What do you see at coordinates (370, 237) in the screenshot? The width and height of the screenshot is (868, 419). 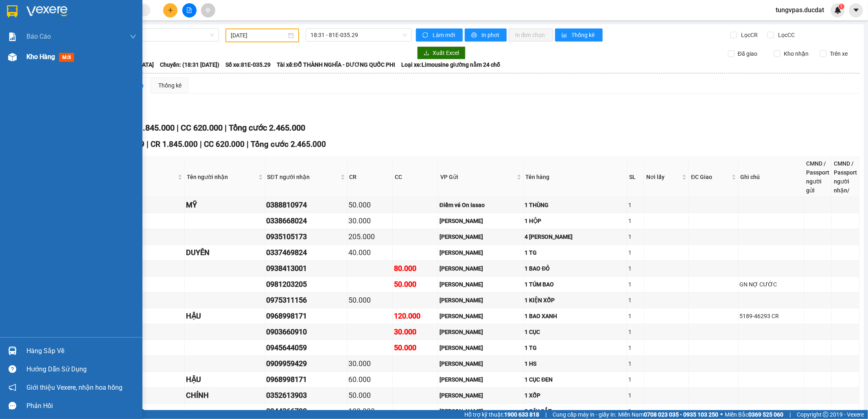 I see `div: 205.000` at bounding box center [370, 237].